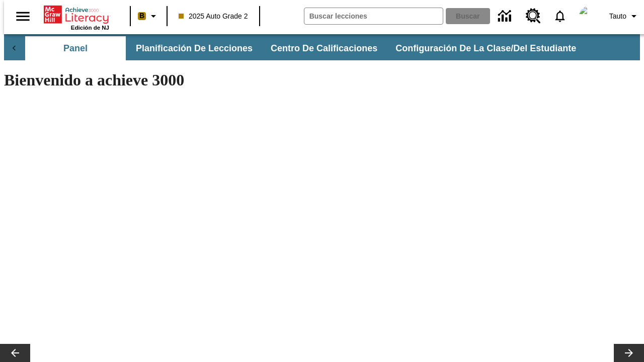 The image size is (644, 362). Describe the element at coordinates (194, 48) in the screenshot. I see `button: Planificación de lecciones` at that location.